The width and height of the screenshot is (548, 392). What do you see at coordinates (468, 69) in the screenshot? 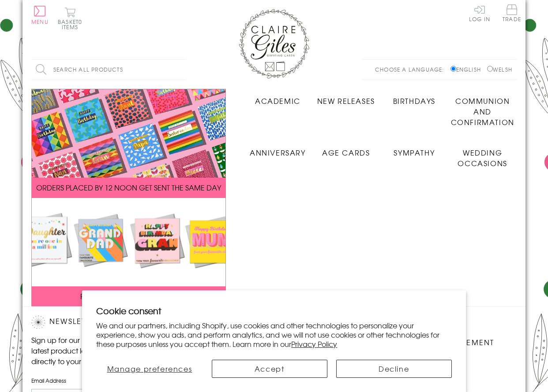
I see `label: English` at bounding box center [468, 69].